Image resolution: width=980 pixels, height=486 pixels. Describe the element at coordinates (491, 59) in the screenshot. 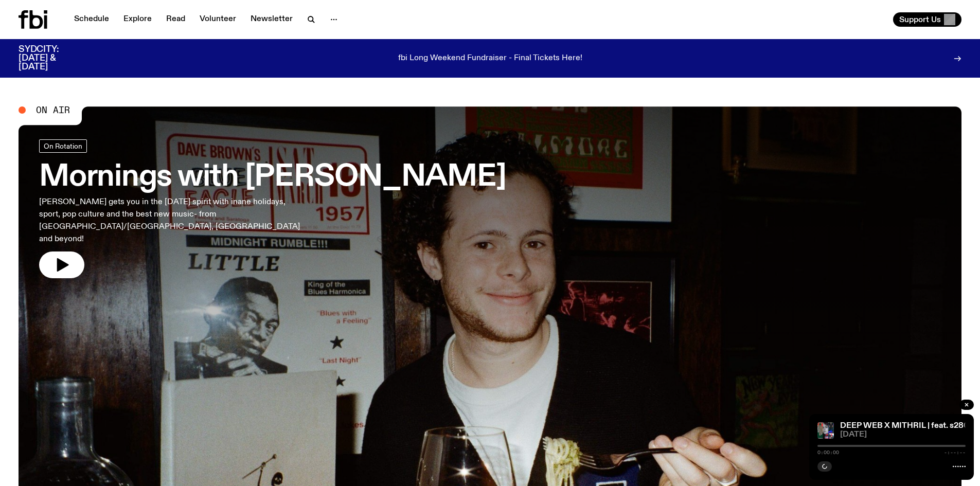

I see `p: fbi Long Weekend Fundraiser - Final Tickets Here!` at that location.